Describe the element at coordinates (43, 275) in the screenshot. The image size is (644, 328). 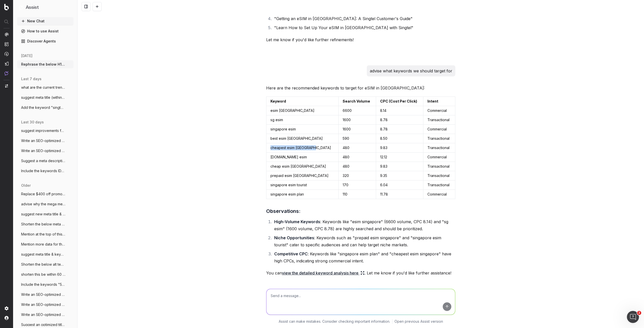
I see `span: shorten this be within 60 characters Sin` at that location.